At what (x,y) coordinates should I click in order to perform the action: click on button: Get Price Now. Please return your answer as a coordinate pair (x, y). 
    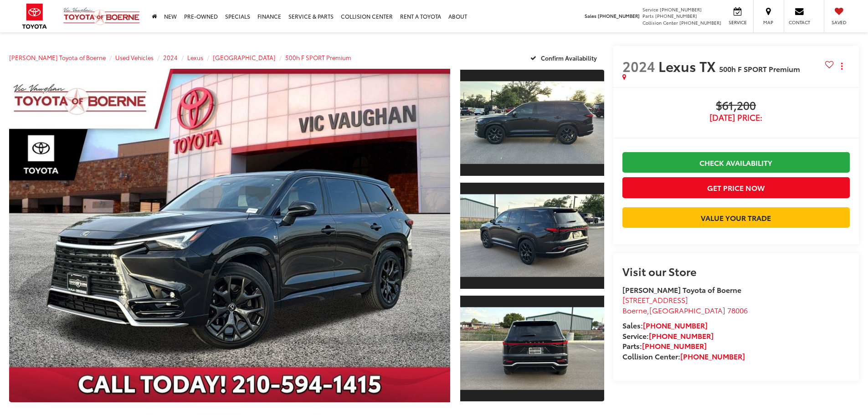
    Looking at the image, I should click on (736, 187).